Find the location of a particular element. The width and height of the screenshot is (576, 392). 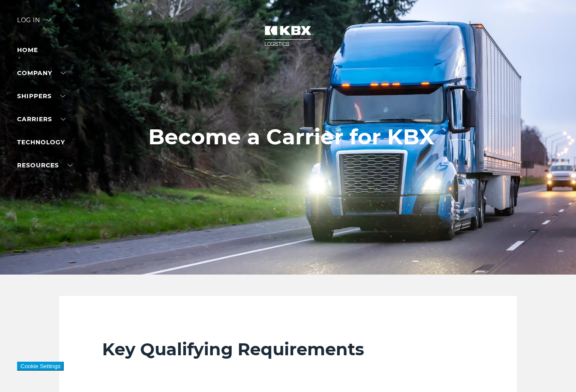

img: kbx logo is located at coordinates (288, 36).